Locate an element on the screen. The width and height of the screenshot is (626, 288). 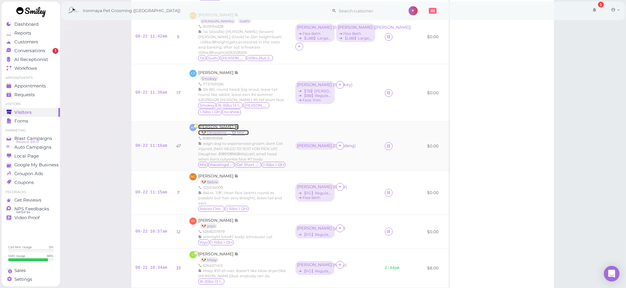
div: ➔ Face Trim is located at coordinates (315, 100).